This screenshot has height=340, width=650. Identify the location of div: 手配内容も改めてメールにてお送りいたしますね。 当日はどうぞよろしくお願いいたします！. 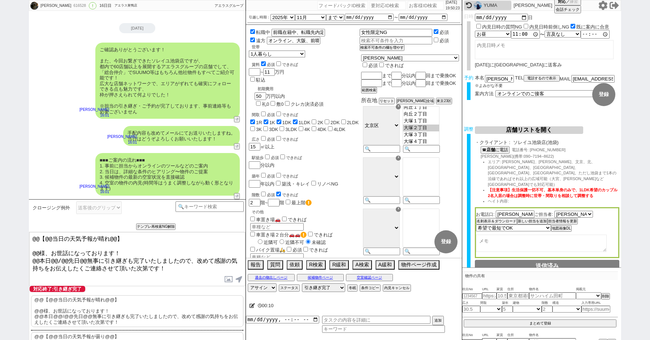
(181, 136).